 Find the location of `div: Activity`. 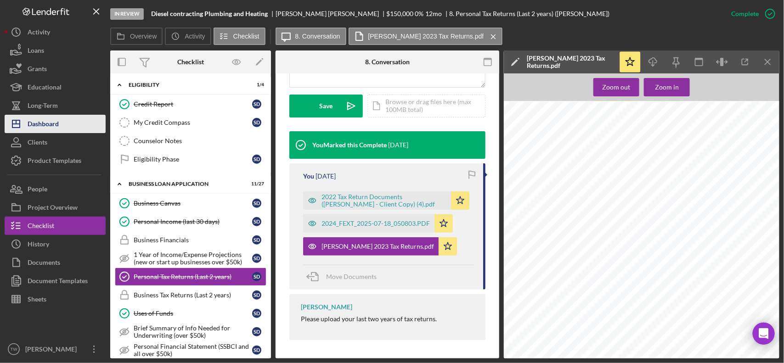

div: Activity is located at coordinates (39, 33).